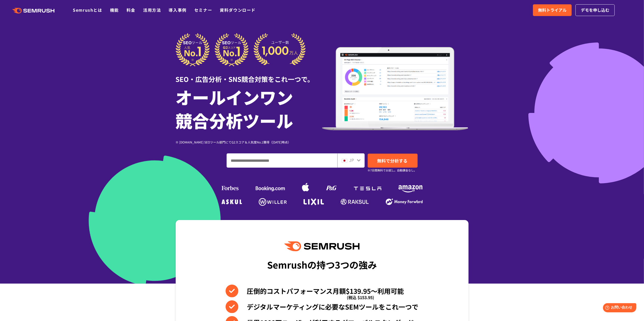  I want to click on a: 導入事例, so click(178, 10).